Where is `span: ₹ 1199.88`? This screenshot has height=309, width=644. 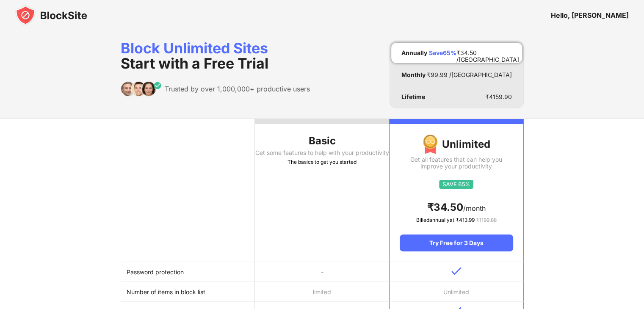
span: ₹ 1199.88 is located at coordinates (486, 220).